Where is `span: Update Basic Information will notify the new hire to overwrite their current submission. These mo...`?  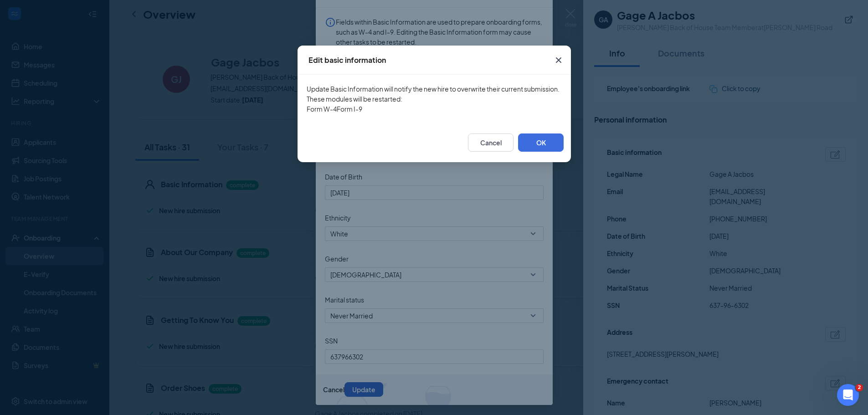 span: Update Basic Information will notify the new hire to overwrite their current submission. These mo... is located at coordinates (434, 94).